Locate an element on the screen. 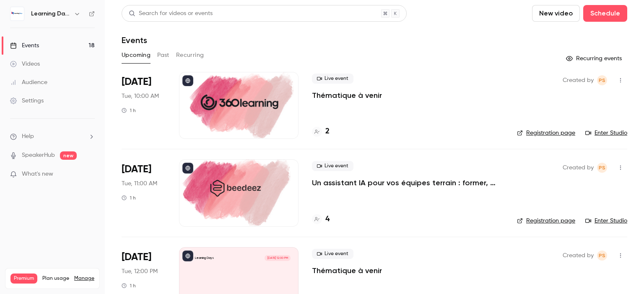 The image size is (644, 294). div: Oct 7 Tue, 11:00 AM (Europe/Paris) is located at coordinates (143, 193).